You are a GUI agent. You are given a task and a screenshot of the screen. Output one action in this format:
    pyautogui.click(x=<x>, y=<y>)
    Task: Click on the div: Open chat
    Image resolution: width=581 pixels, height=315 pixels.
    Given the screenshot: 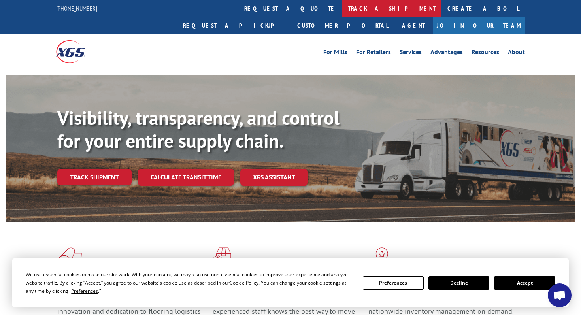 What is the action you would take?
    pyautogui.click(x=559, y=295)
    